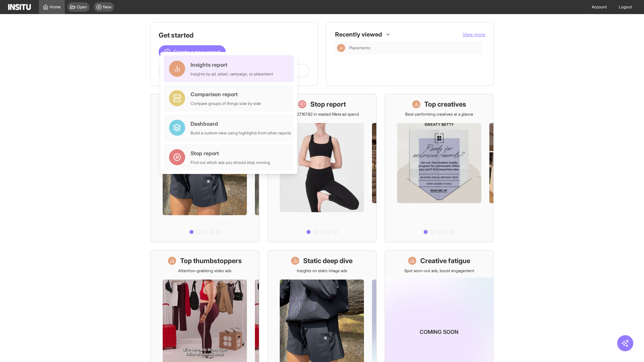  What do you see at coordinates (107, 7) in the screenshot?
I see `span: New` at bounding box center [107, 7].